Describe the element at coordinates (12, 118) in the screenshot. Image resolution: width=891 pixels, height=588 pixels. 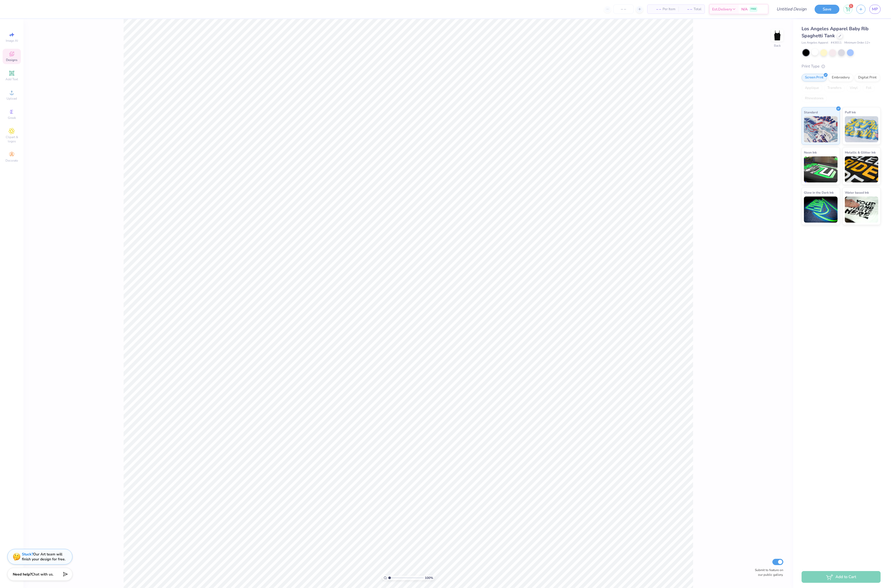
I see `span: Greek` at that location.